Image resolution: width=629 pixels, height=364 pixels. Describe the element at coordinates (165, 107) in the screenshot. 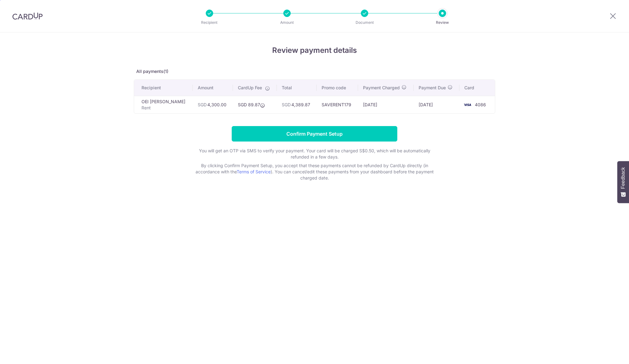

I see `p: Rent` at that location.